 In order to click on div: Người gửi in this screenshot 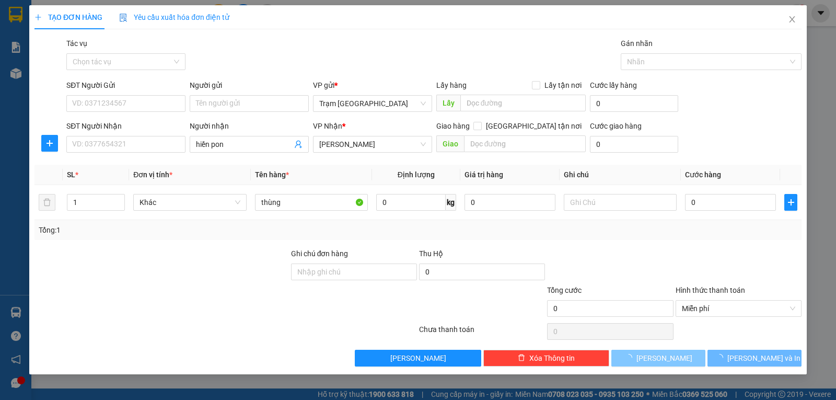, I will do `click(249, 85)`.